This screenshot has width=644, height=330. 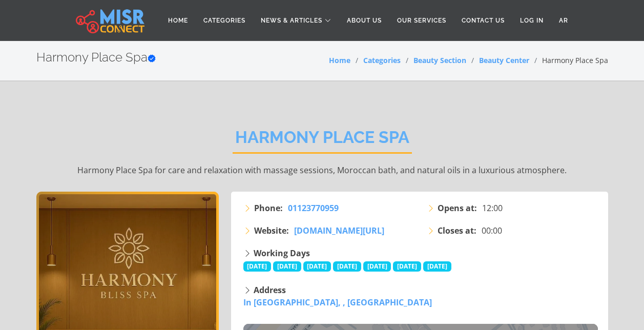 What do you see at coordinates (484, 21) in the screenshot?
I see `a: Contact Us` at bounding box center [484, 21].